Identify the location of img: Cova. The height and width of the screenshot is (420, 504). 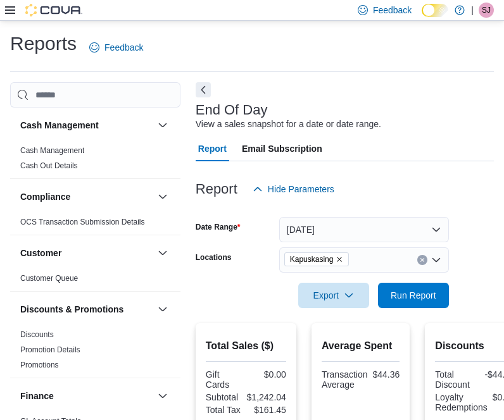
(54, 10).